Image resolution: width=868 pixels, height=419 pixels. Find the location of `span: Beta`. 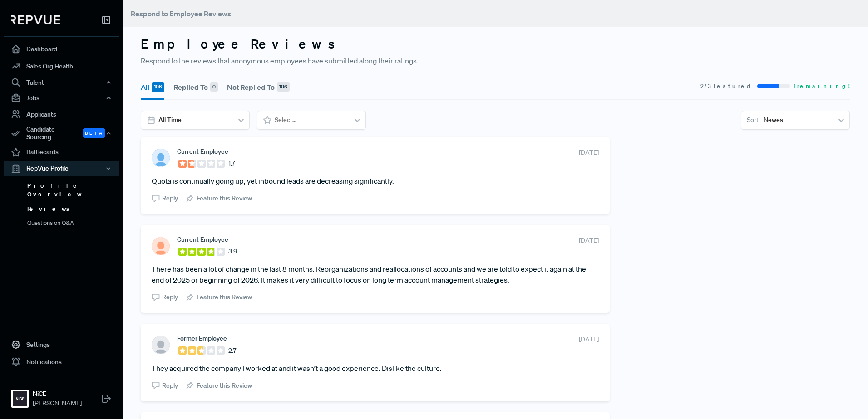

span: Beta is located at coordinates (94, 133).